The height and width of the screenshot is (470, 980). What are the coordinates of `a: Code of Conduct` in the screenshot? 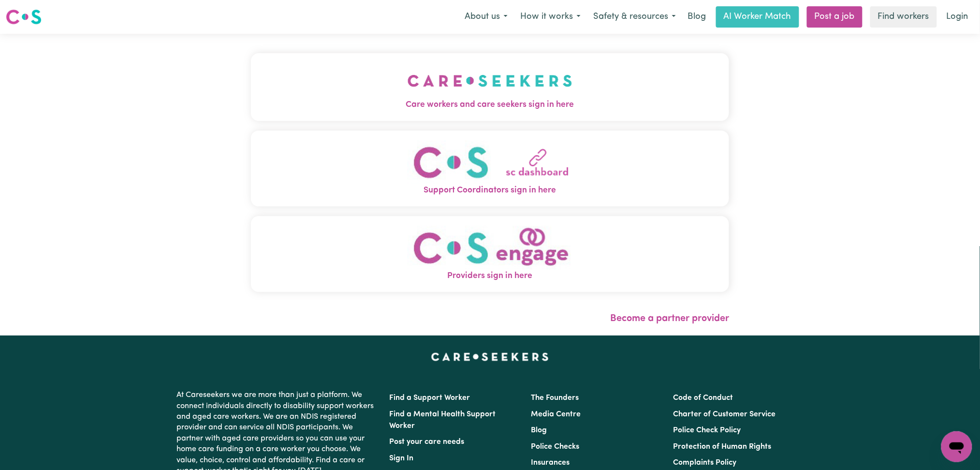 It's located at (703, 398).